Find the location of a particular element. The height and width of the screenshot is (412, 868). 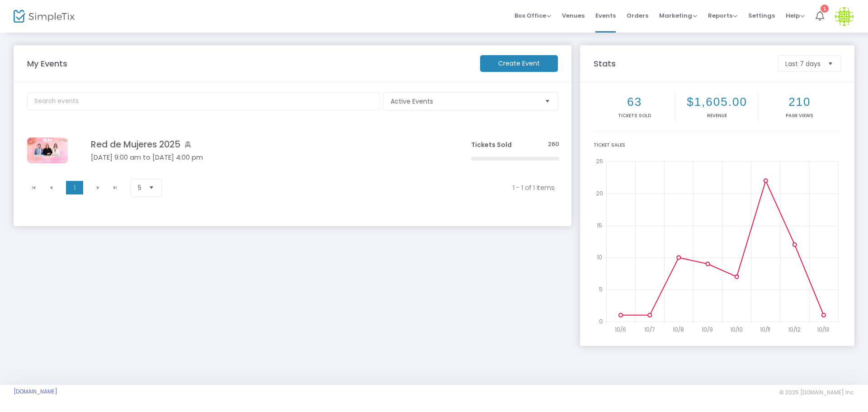

text: 10 is located at coordinates (600, 257).